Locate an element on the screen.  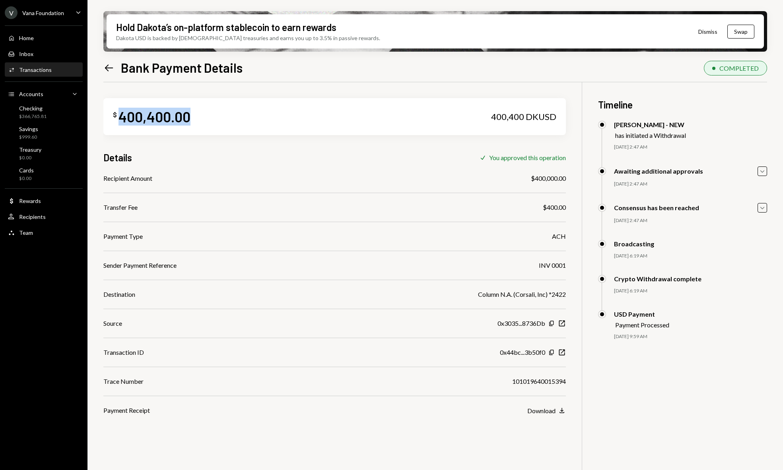
div: Payment Receipt is located at coordinates (126, 411).